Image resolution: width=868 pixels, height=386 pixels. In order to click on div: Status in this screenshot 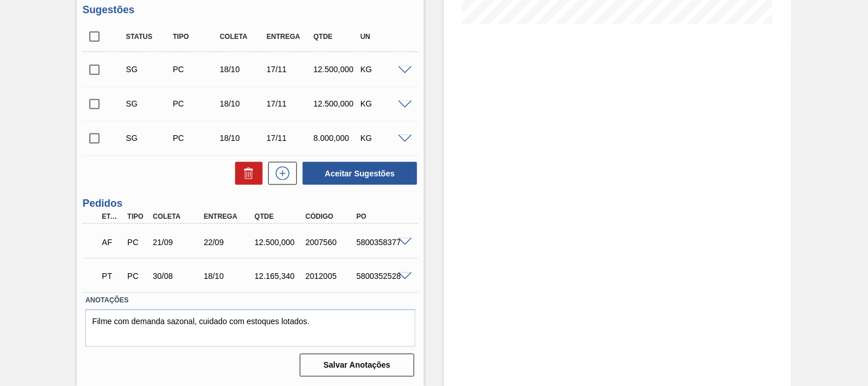, I will do `click(148, 37)`.